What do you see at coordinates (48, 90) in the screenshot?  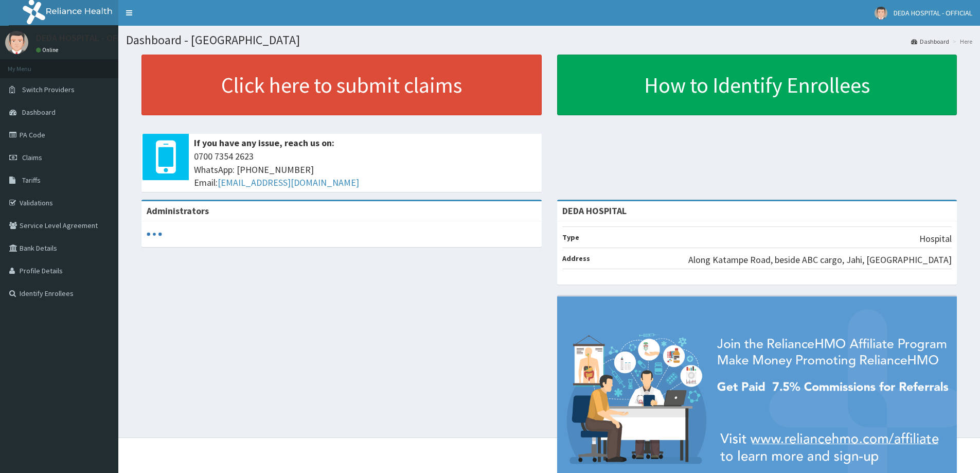 I see `span: Switch Providers` at bounding box center [48, 90].